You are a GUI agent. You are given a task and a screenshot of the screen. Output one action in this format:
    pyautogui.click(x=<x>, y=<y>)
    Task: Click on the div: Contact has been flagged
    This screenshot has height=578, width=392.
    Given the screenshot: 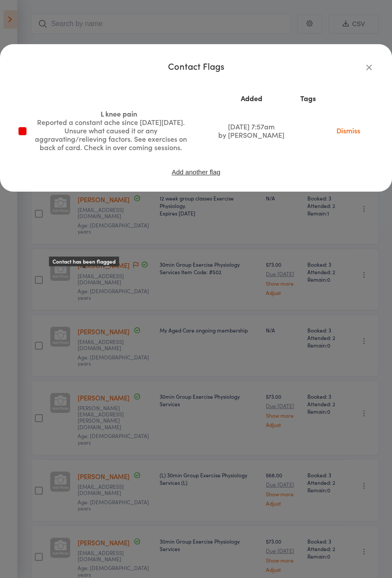 What is the action you would take?
    pyautogui.click(x=84, y=261)
    